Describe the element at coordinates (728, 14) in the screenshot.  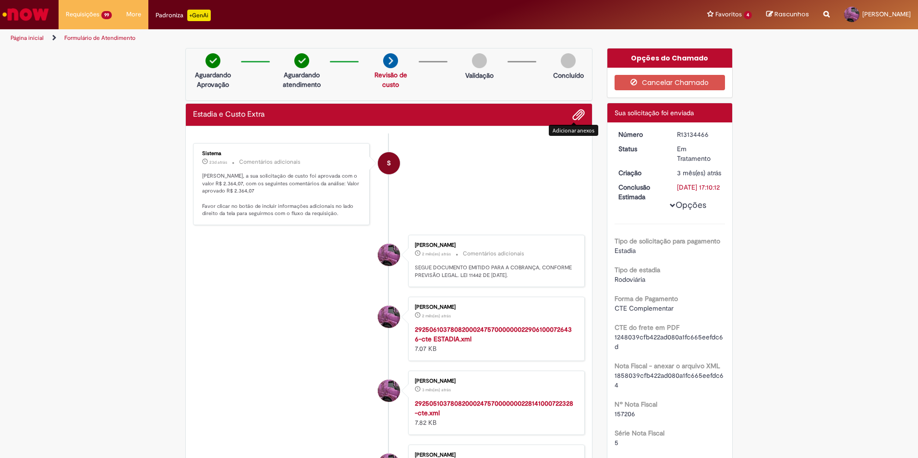
I see `span: Favoritos` at that location.